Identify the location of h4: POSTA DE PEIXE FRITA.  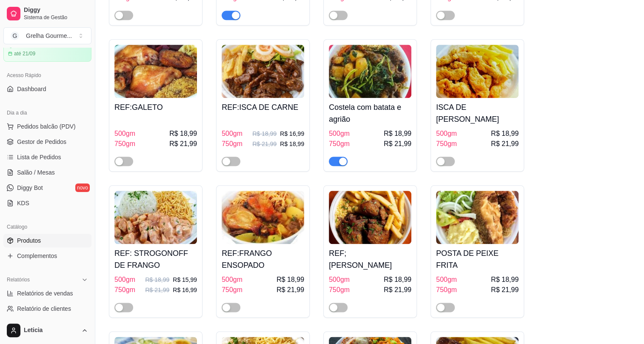
(477, 259).